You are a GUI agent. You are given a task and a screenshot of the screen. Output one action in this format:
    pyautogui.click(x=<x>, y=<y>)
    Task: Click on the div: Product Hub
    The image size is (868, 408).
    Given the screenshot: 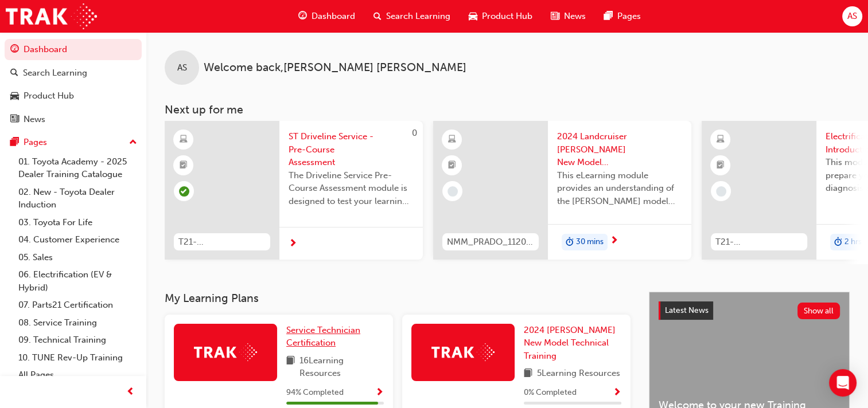 What is the action you would take?
    pyautogui.click(x=49, y=96)
    